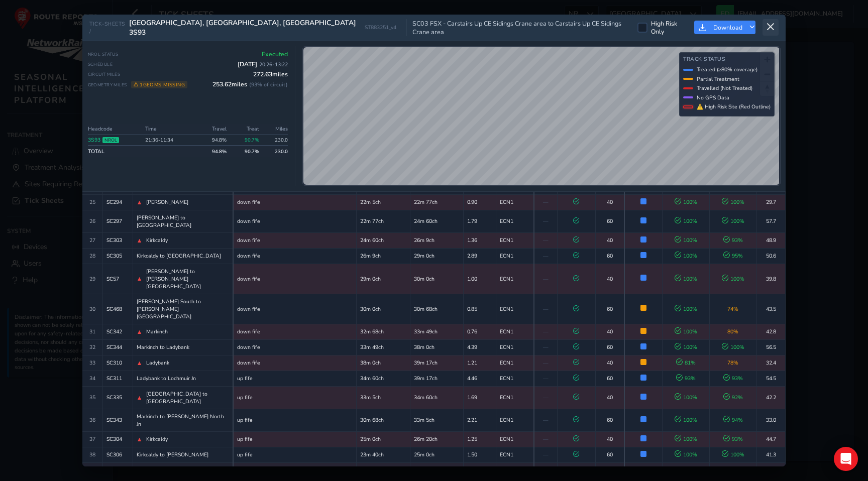 The width and height of the screenshot is (868, 481). What do you see at coordinates (480, 240) in the screenshot?
I see `td: 1.36` at bounding box center [480, 240].